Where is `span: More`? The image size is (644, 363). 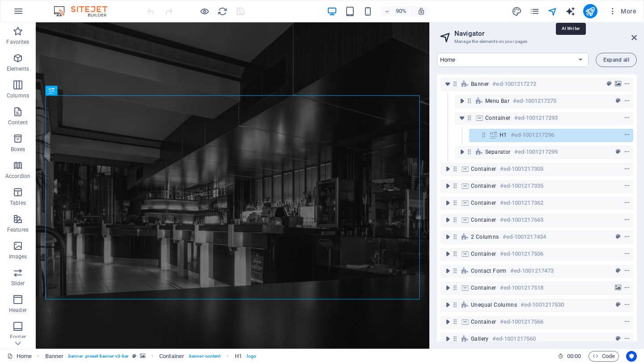 span: More is located at coordinates (622, 11).